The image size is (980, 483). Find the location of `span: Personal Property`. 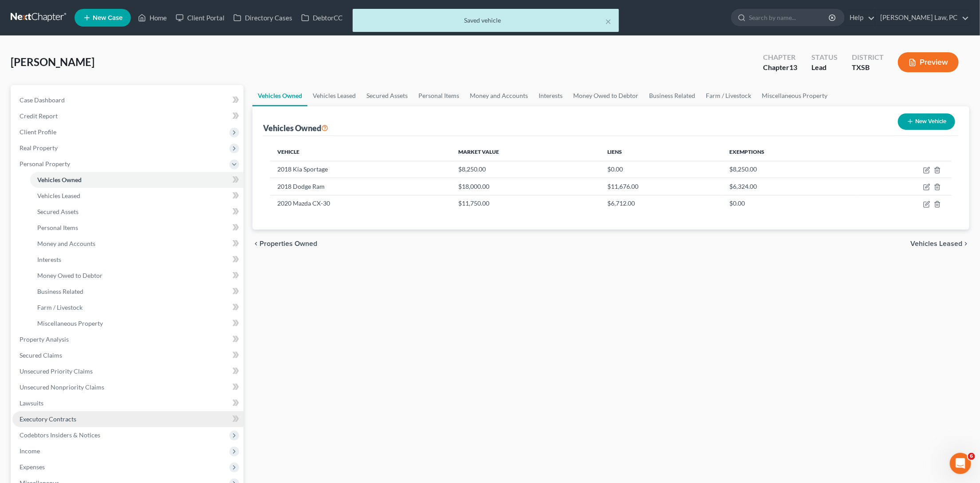

span: Personal Property is located at coordinates (45, 164).